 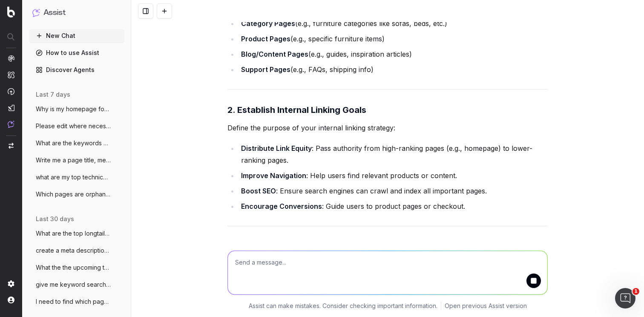 I want to click on a: Discover Agents, so click(x=77, y=70).